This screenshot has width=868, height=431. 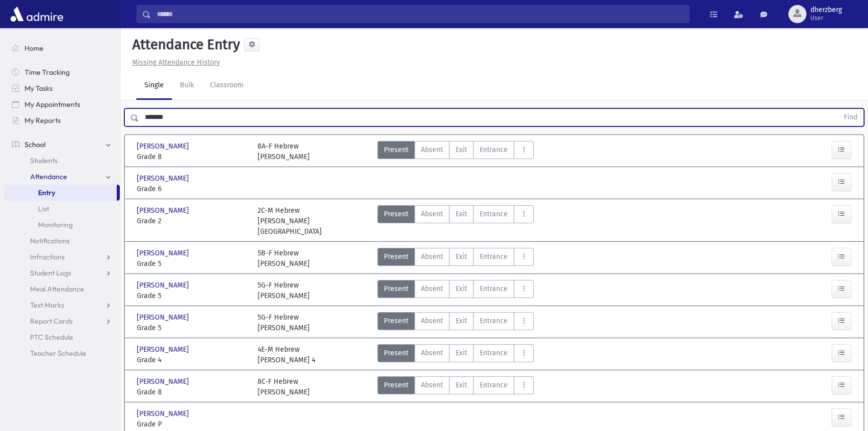 I want to click on a: Bulk, so click(x=187, y=86).